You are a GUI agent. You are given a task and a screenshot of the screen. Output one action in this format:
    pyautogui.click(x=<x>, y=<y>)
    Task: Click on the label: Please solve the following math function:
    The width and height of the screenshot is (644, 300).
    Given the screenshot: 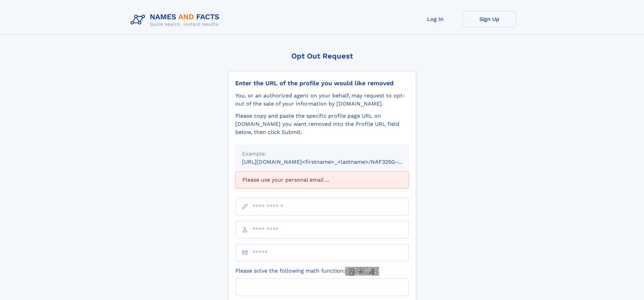 What is the action you would take?
    pyautogui.click(x=307, y=271)
    